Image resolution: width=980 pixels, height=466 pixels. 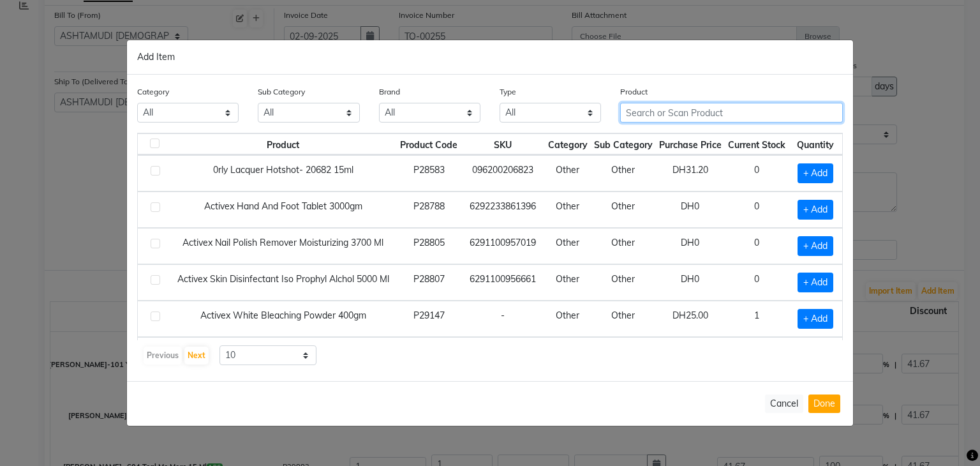 What do you see at coordinates (429, 173) in the screenshot?
I see `td: P28583` at bounding box center [429, 173].